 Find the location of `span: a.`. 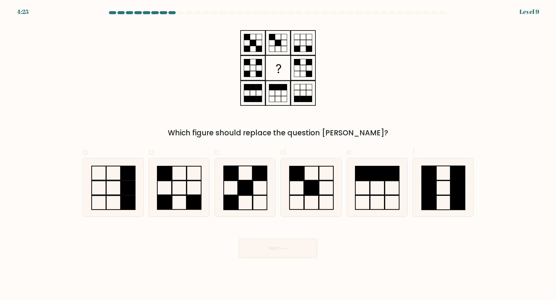

span: a. is located at coordinates (86, 151).